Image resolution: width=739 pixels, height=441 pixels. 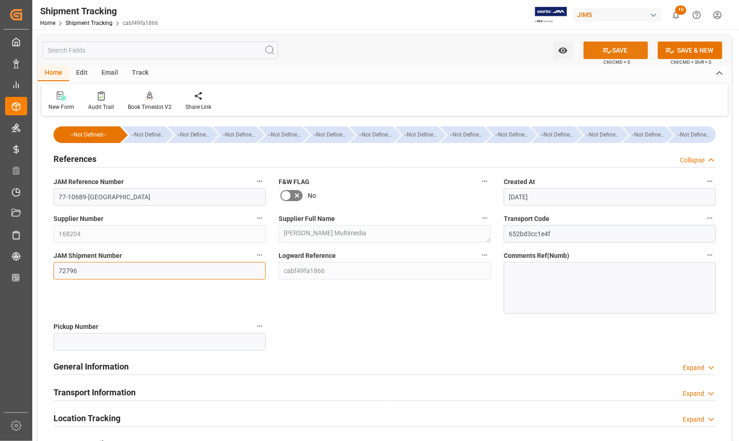 I want to click on div: Home, so click(x=54, y=73).